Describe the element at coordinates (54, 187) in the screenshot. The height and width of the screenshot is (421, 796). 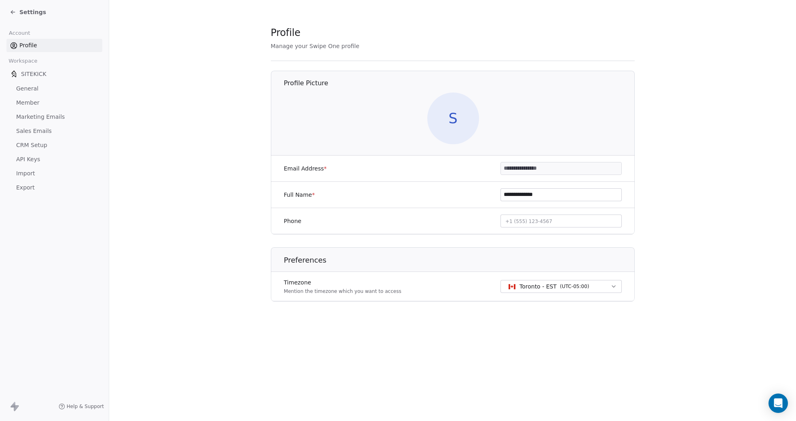
I see `a: Export` at that location.